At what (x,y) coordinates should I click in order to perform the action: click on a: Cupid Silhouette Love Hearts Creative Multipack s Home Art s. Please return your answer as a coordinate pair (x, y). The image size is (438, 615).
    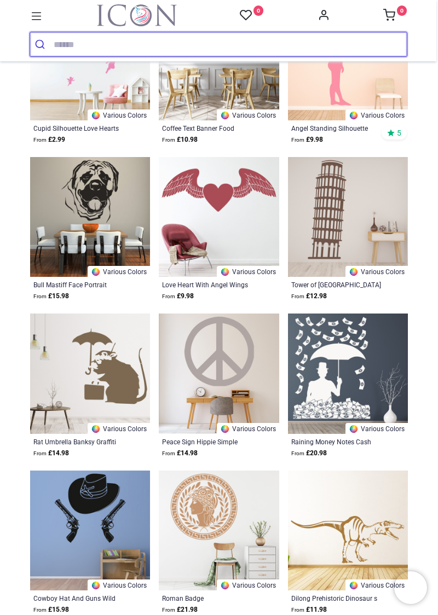
    Looking at the image, I should click on (79, 128).